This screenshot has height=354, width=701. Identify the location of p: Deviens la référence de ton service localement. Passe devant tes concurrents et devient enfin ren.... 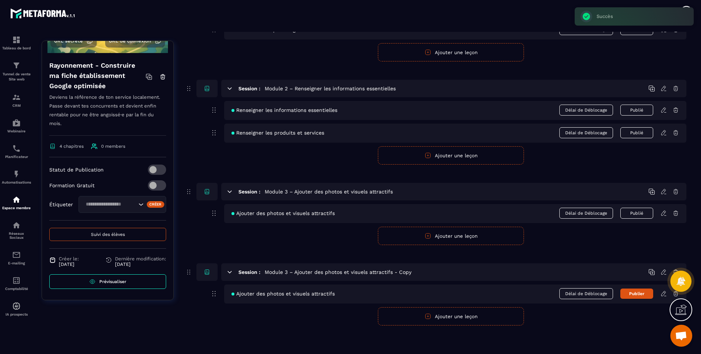
(108, 114).